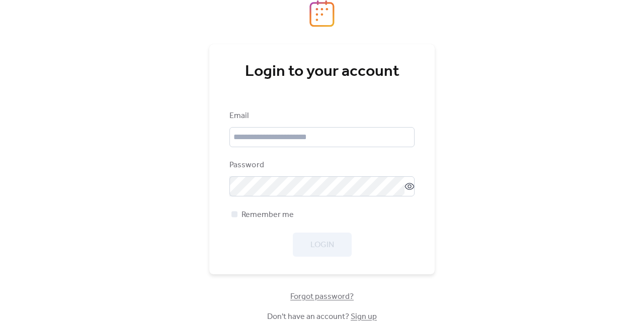  Describe the element at coordinates (321, 165) in the screenshot. I see `div: Password` at that location.